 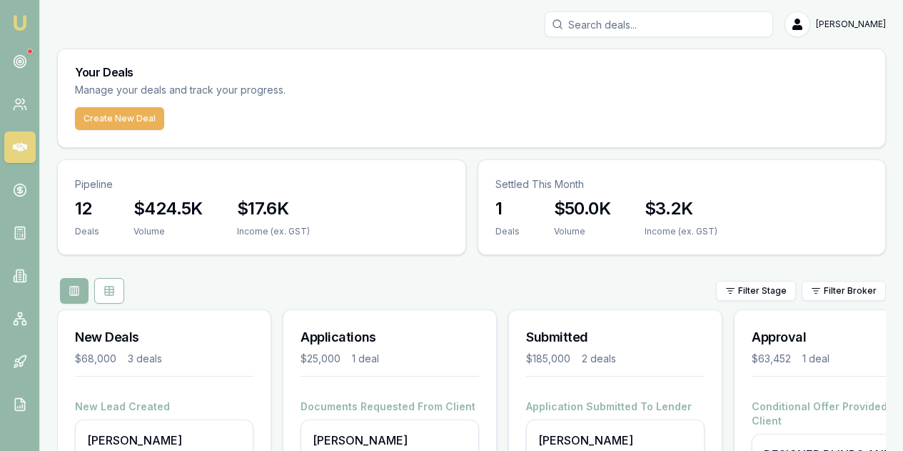 What do you see at coordinates (682, 184) in the screenshot?
I see `p: Settled This Month` at bounding box center [682, 184].